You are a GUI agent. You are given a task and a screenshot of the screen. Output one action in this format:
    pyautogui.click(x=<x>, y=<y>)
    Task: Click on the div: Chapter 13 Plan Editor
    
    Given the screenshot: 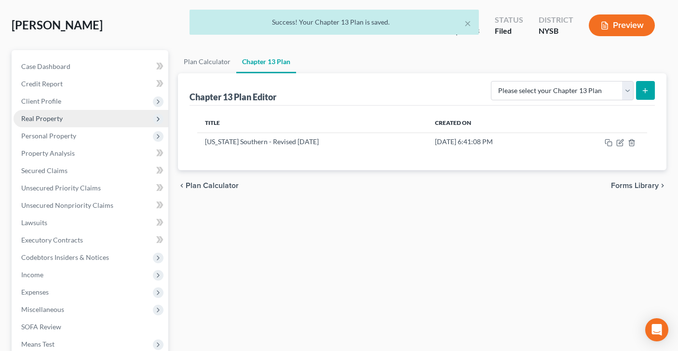 What is the action you would take?
    pyautogui.click(x=233, y=97)
    